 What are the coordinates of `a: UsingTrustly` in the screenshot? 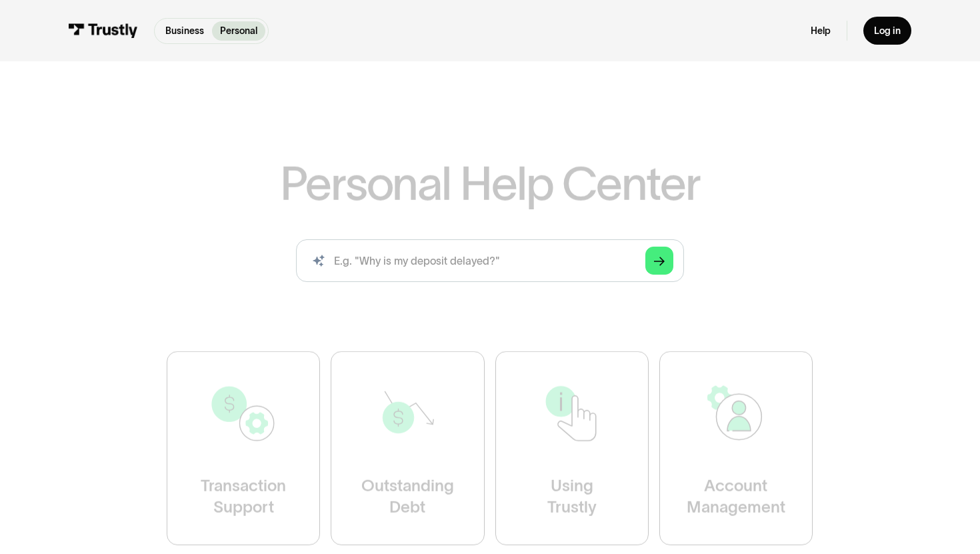 It's located at (572, 448).